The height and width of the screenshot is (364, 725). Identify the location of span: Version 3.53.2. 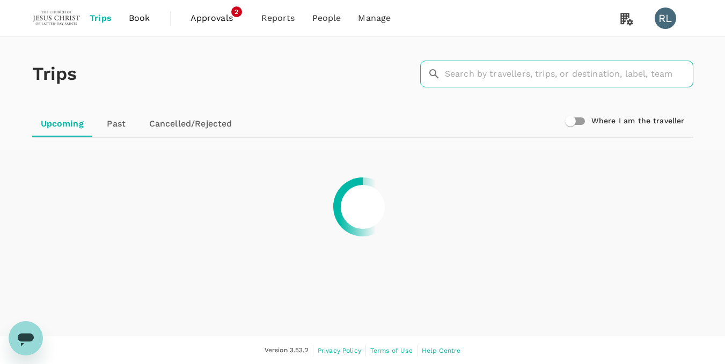
(287, 351).